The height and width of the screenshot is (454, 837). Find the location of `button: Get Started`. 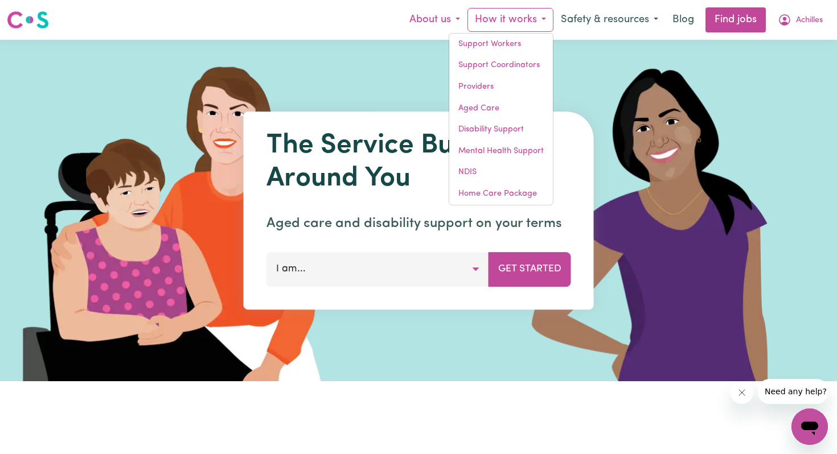

button: Get Started is located at coordinates (529, 269).